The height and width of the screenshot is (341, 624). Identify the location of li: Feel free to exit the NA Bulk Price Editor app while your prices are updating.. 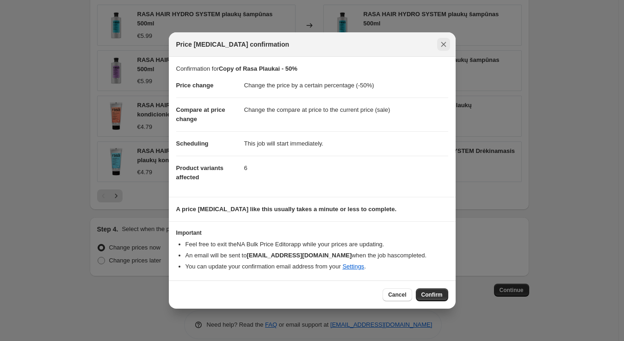
(317, 245).